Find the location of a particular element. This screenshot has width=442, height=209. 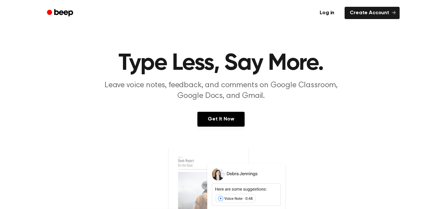

a: Create Account is located at coordinates (372, 13).